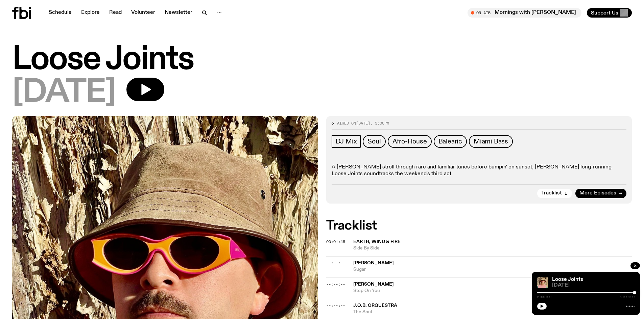 The image size is (644, 319). I want to click on button: Tracklist, so click(554, 193).